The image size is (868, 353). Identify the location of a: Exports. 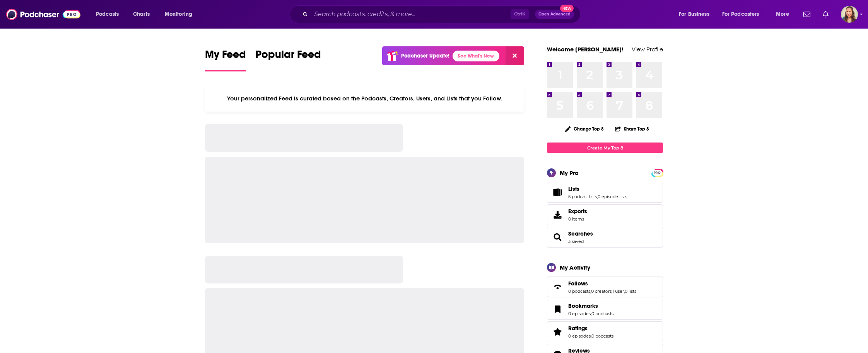
(605, 215).